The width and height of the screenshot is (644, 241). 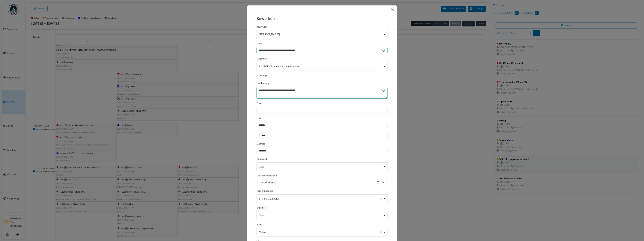 What do you see at coordinates (265, 191) in the screenshot?
I see `label: Rapportprioriteit` at bounding box center [265, 191].